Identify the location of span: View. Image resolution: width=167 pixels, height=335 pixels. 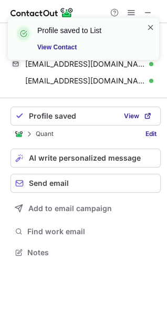
(131, 116).